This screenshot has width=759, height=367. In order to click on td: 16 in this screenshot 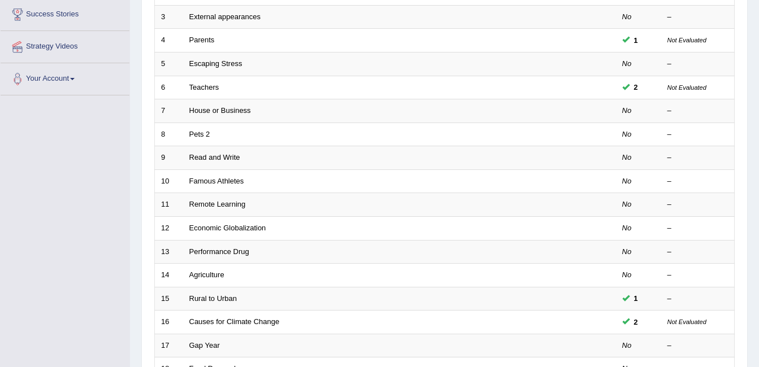, I will do `click(169, 323)`.